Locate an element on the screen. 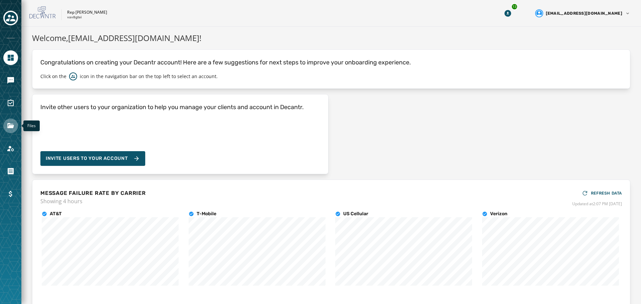  p: icon in the navigation bar on the top left to select an account. is located at coordinates (149, 76).